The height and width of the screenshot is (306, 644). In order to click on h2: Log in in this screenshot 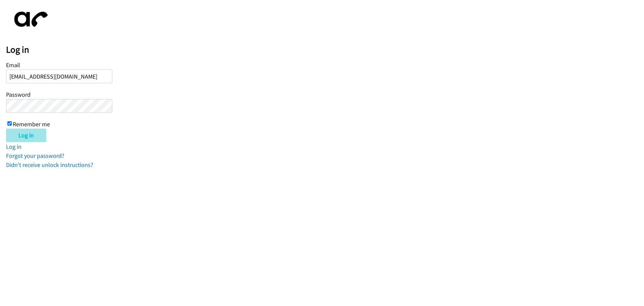, I will do `click(325, 50)`.